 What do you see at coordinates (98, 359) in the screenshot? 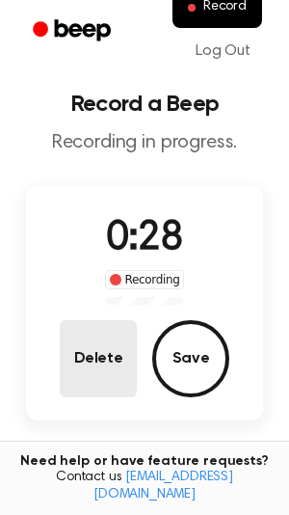
I see `button: Delete Audio Record` at bounding box center [98, 359].